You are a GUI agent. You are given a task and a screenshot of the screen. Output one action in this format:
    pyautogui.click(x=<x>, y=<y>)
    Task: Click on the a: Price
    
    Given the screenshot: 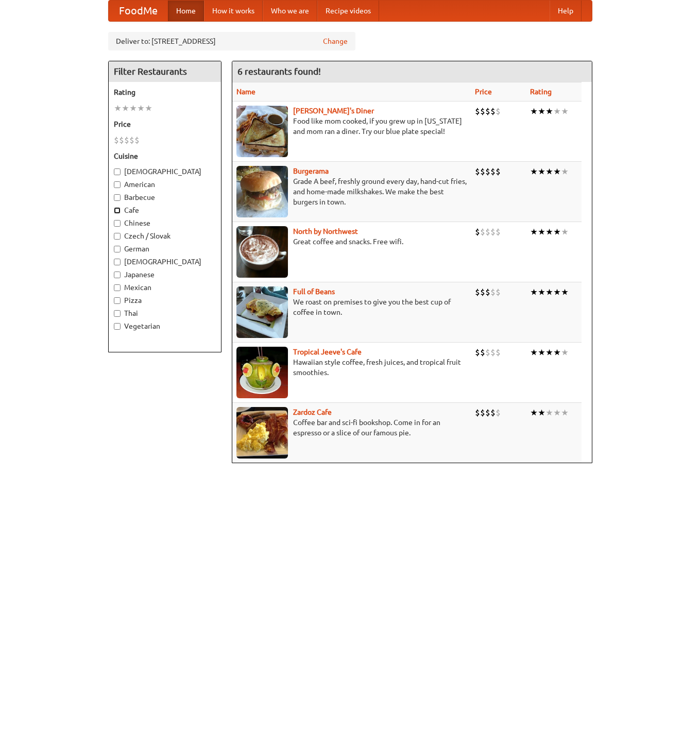 What is the action you would take?
    pyautogui.click(x=483, y=91)
    